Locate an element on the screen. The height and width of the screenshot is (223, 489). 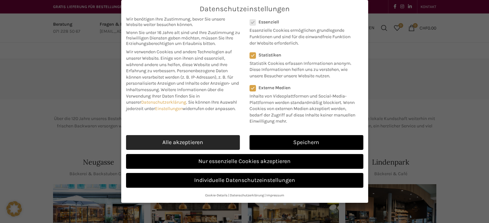
a: Impressum is located at coordinates (275, 196).